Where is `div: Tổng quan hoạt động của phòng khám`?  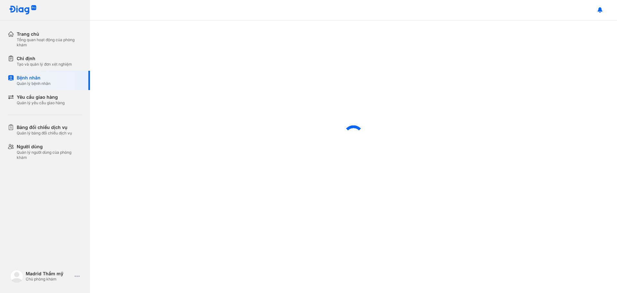
div: Tổng quan hoạt động của phòng khám is located at coordinates (49, 42).